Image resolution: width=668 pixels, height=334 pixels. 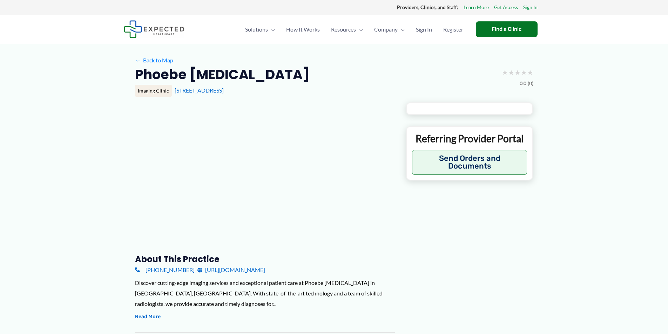 I want to click on span: Sign In, so click(x=424, y=29).